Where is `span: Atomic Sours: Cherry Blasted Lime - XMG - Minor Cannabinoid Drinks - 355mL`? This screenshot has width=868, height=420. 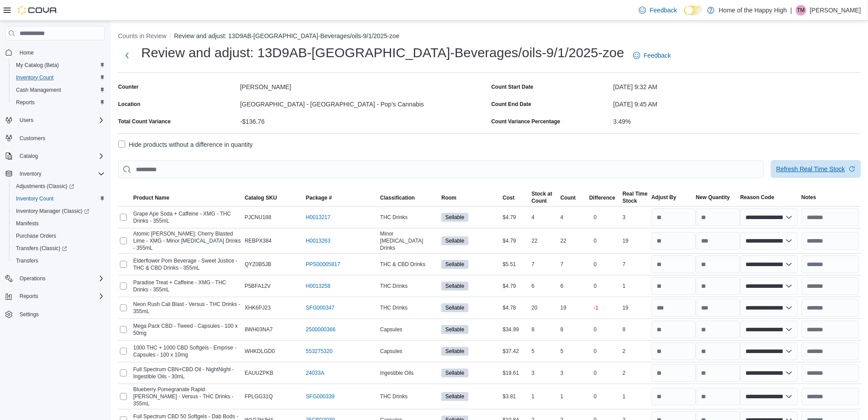 span: Atomic Sours: Cherry Blasted Lime - XMG - Minor Cannabinoid Drinks - 355mL is located at coordinates (187, 240).